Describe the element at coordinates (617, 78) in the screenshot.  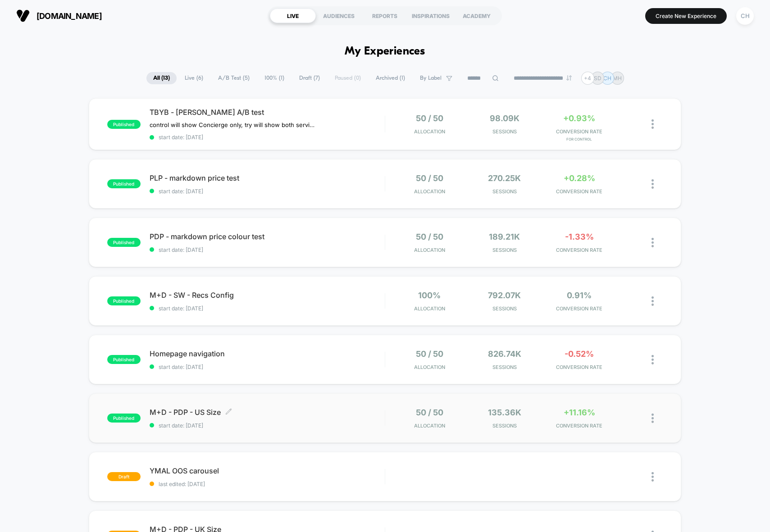
I see `p: MH` at that location.